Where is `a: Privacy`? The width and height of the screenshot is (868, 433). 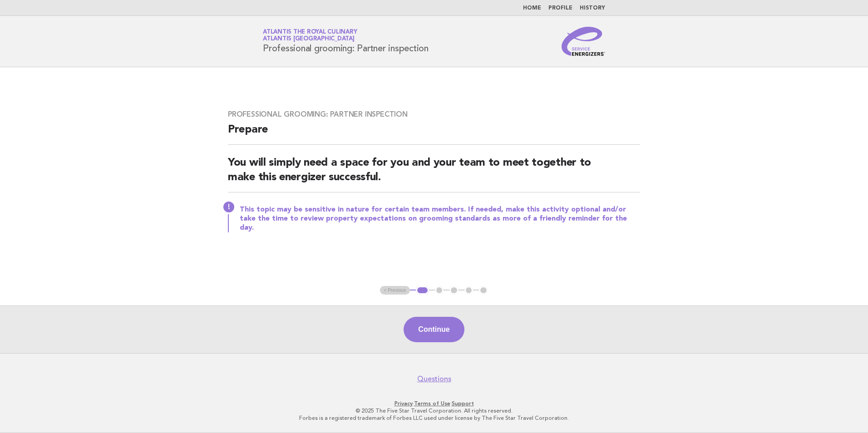
a: Privacy is located at coordinates (404, 404).